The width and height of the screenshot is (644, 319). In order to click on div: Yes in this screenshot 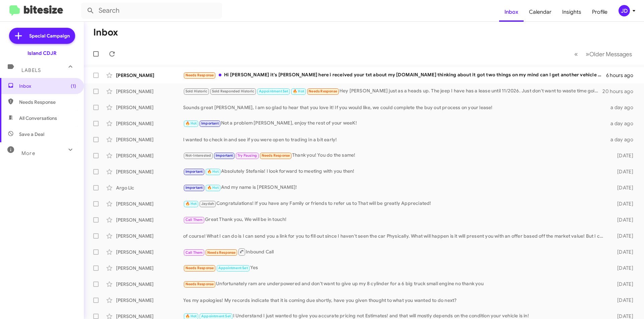, I will do `click(394, 268)`.